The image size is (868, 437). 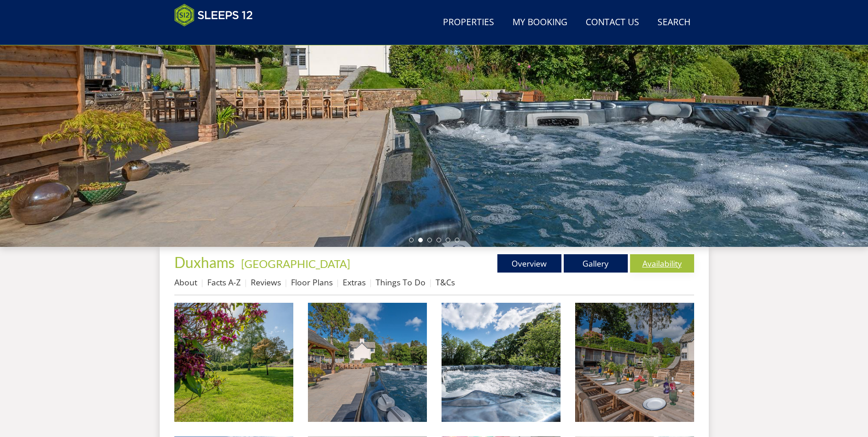 I want to click on img: Duxhams - Soak in the hot tub beneath the summer skies, so click(x=501, y=362).